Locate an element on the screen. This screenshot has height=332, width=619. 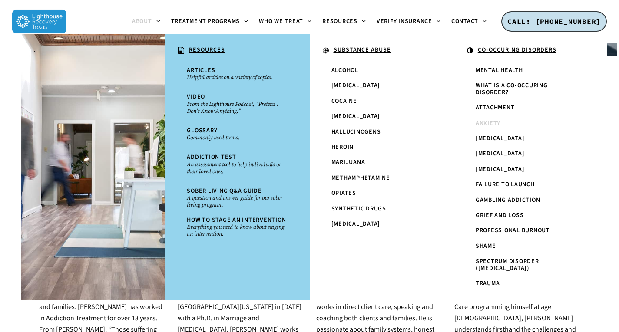
a: Gambling Addiction is located at coordinates (526, 200).